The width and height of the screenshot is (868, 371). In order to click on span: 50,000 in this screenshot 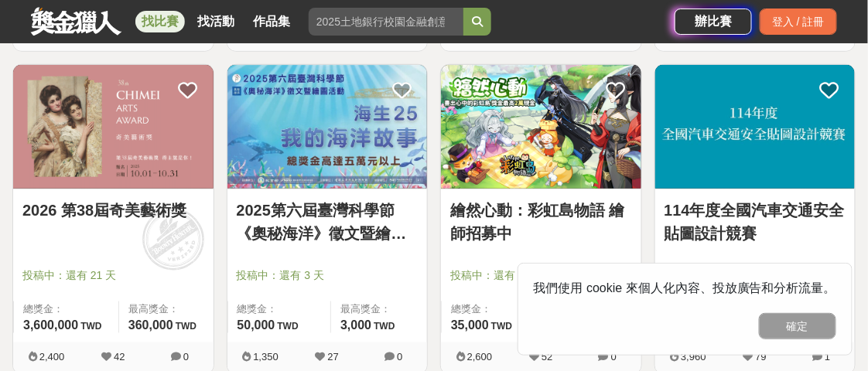, I will do `click(256, 325)`.